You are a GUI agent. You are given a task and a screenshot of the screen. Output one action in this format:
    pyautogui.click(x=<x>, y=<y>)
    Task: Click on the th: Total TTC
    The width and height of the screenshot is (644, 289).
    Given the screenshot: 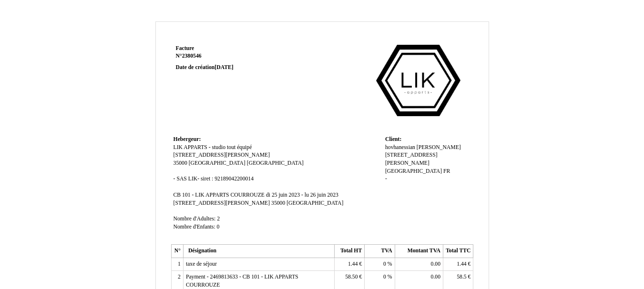 What is the action you would take?
    pyautogui.click(x=458, y=251)
    